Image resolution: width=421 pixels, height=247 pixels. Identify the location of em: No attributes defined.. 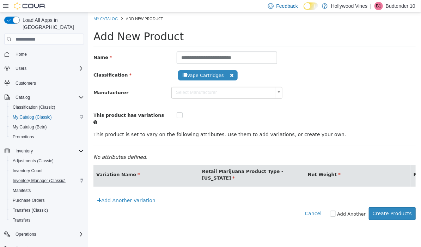
(32, 145).